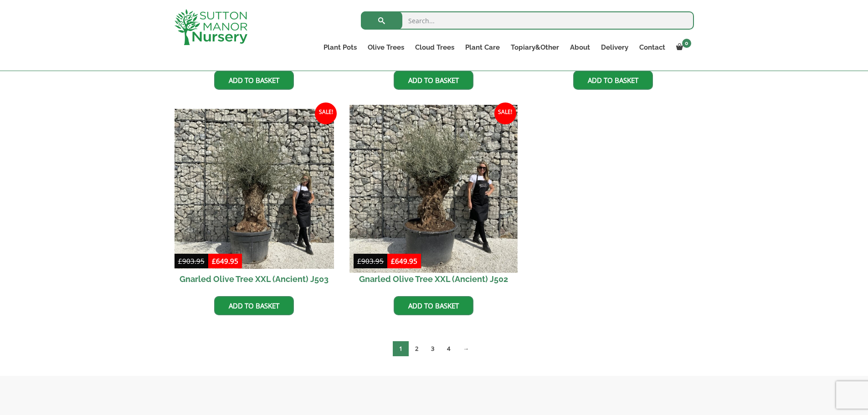  Describe the element at coordinates (255, 188) in the screenshot. I see `img: Gnarled Olive Tree XXL (Ancient) J503` at that location.